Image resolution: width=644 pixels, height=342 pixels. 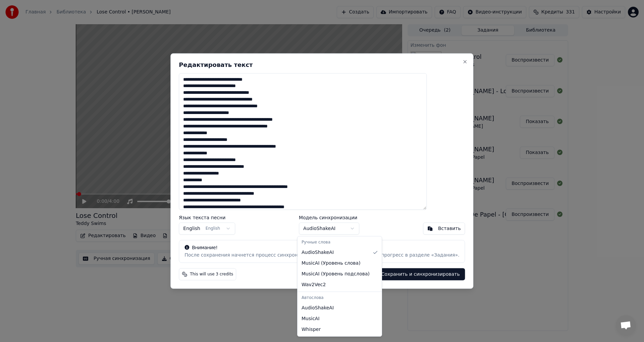 I want to click on span: MusicAI ( Уровень слова ), so click(x=331, y=263).